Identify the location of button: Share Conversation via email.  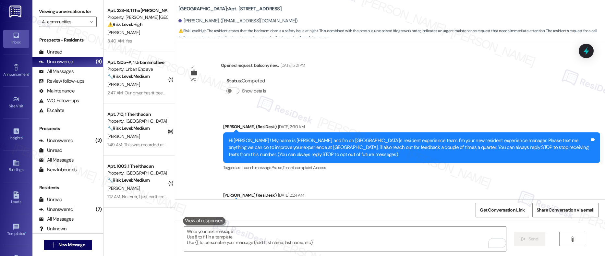
(565, 210).